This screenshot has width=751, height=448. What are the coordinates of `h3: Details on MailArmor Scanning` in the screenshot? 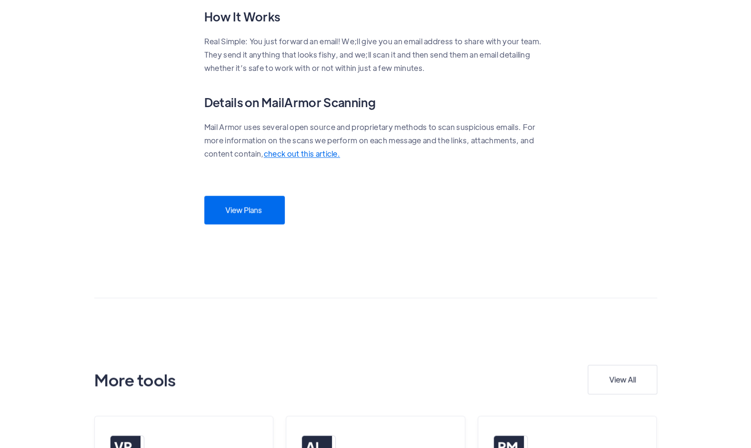 It's located at (376, 102).